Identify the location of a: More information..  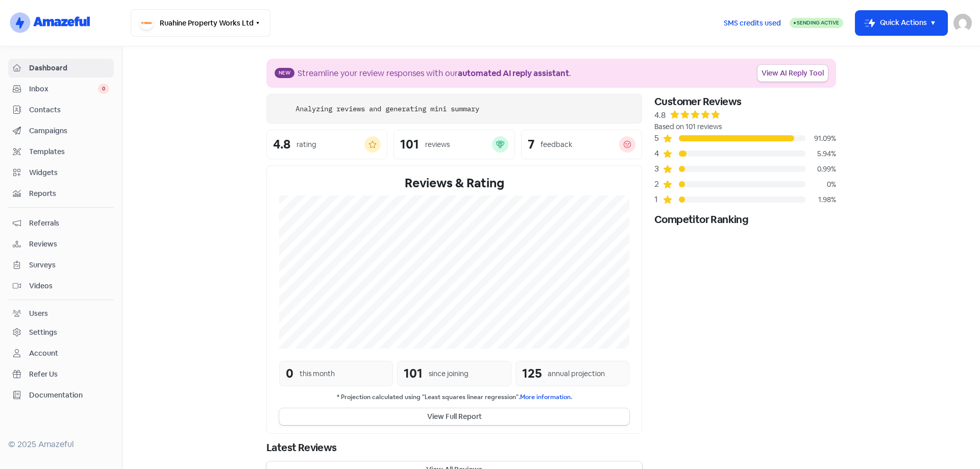
(546, 397).